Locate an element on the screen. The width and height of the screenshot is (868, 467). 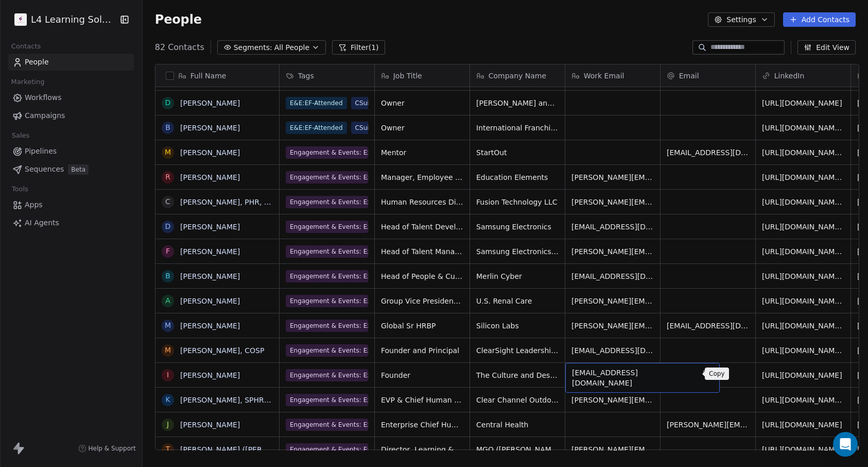
span: Job Title is located at coordinates (408, 76).